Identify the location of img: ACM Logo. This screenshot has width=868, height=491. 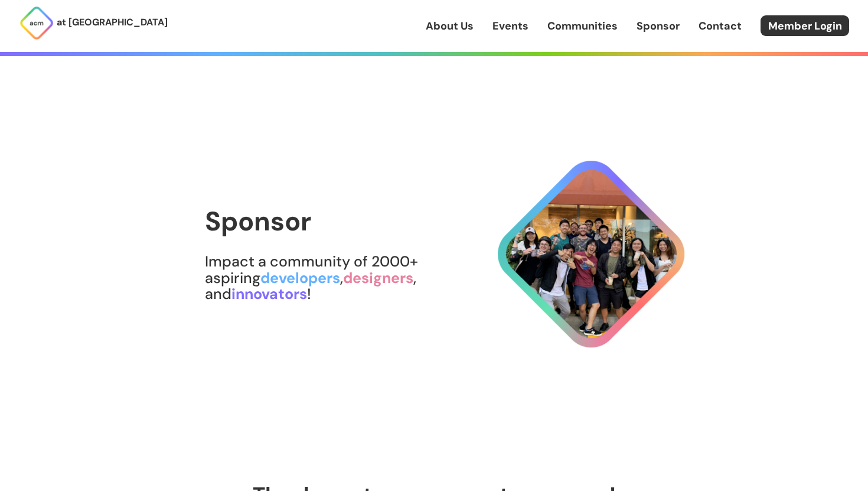
(37, 23).